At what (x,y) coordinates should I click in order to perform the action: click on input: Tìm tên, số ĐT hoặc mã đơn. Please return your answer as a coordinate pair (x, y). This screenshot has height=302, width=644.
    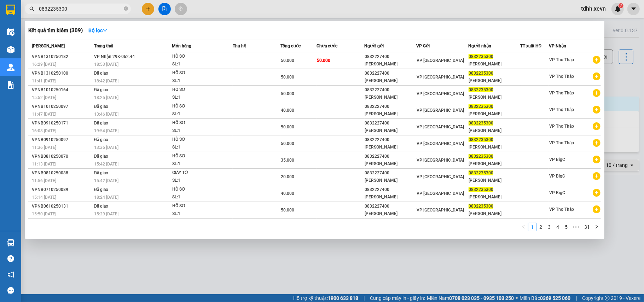
    Looking at the image, I should click on (80, 9).